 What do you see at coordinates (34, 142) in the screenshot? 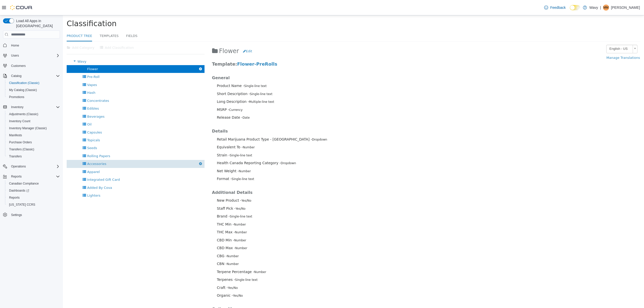
I see `span: Purchase Orders` at bounding box center [34, 142].